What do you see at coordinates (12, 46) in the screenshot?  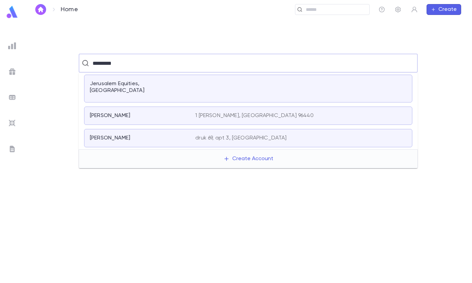 I see `img: reports_grey.c525e4749d1bce6a11f5fe2a8de1b229.svg` at bounding box center [12, 46].